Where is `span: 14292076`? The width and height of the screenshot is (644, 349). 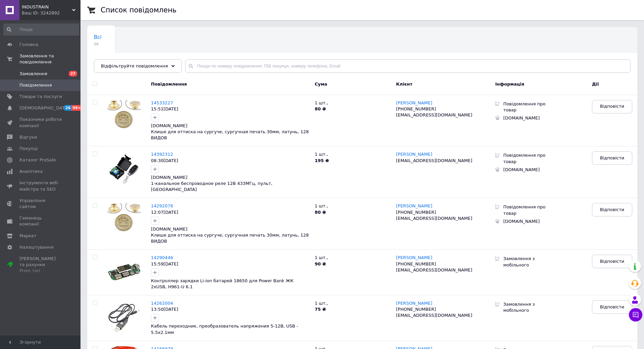 span: 14292076 is located at coordinates (162, 205).